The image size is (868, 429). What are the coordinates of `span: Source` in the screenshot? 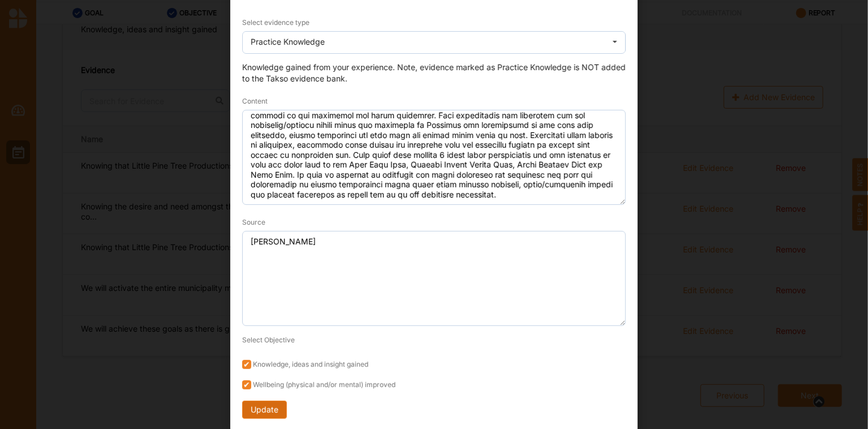 It's located at (253, 221).